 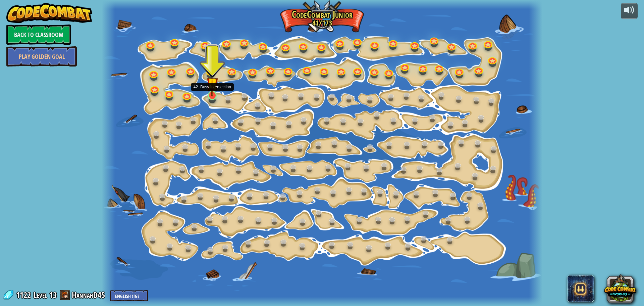 What do you see at coordinates (39, 35) in the screenshot?
I see `a: Back to Classroom` at bounding box center [39, 35].